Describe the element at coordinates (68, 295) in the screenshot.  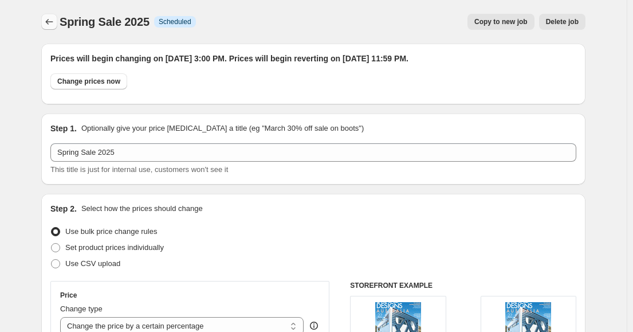
I see `h3: Price` at that location.